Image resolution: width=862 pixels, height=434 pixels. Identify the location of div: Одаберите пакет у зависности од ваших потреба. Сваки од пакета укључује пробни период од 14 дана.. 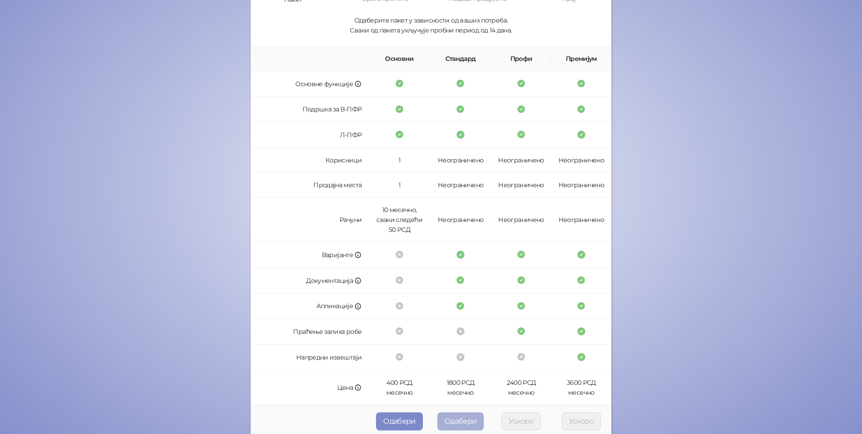
(431, 25).